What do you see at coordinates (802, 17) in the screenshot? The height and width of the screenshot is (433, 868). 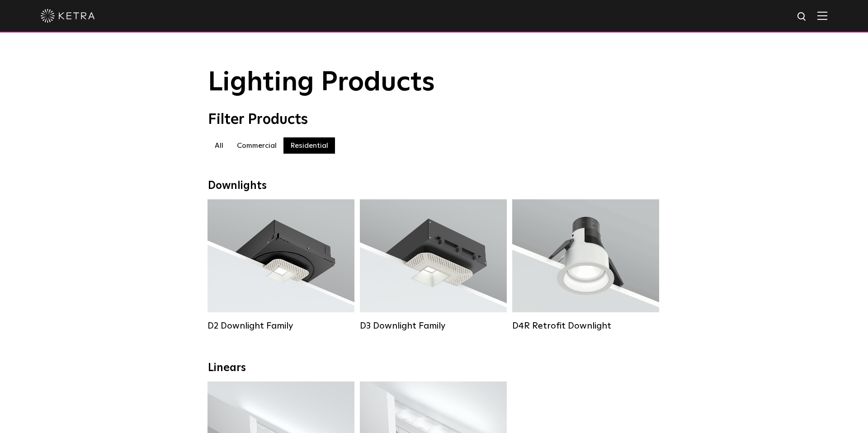 I see `img: search icon` at bounding box center [802, 17].